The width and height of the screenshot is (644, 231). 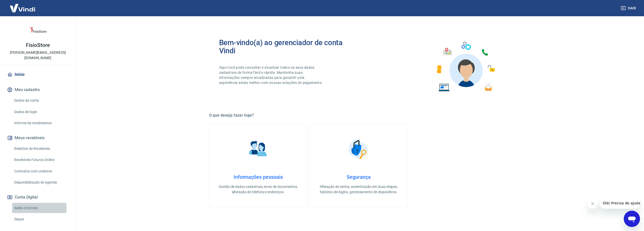 What do you see at coordinates (41, 182) in the screenshot?
I see `a: Disponibilização de agenda` at bounding box center [41, 182].